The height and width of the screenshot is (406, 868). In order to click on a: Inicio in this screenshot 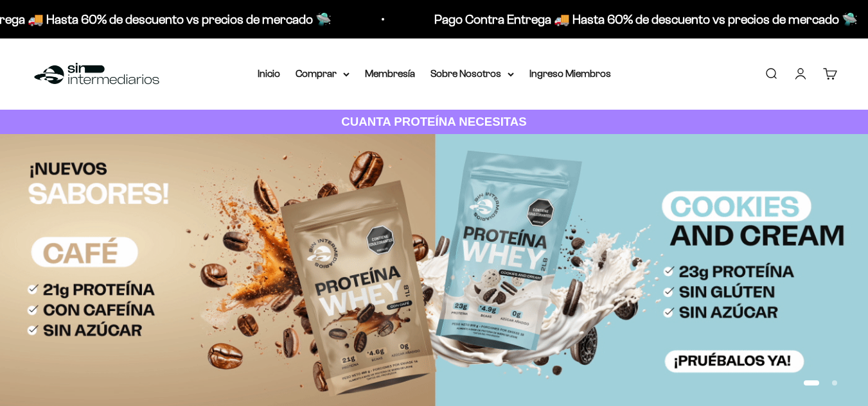, I will do `click(269, 73)`.